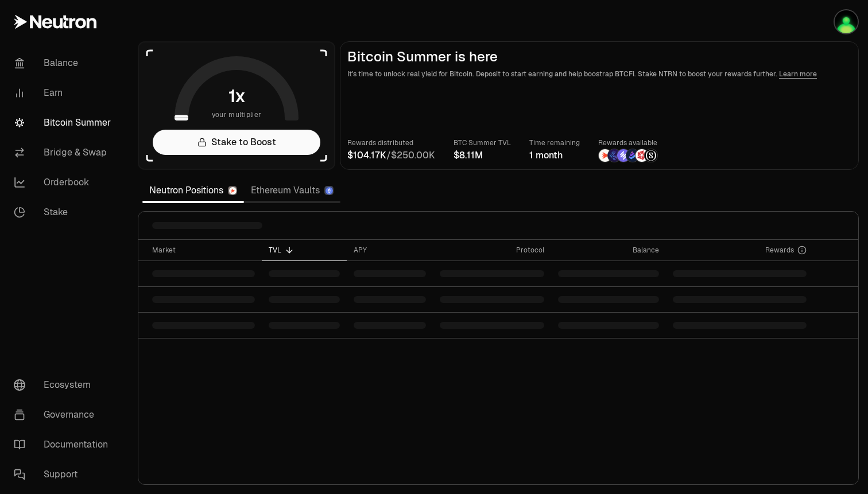 This screenshot has height=494, width=868. I want to click on a: Governance, so click(64, 415).